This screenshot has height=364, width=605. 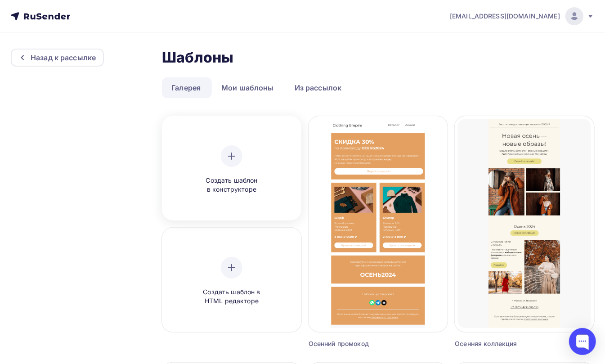 I want to click on a: Мои шаблоны, so click(x=247, y=88).